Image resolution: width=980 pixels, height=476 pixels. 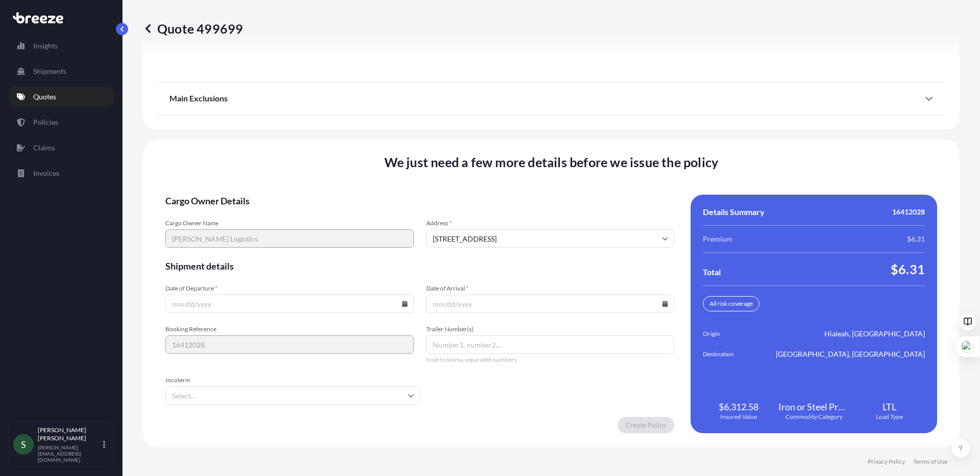 I want to click on span: Insured Value, so click(x=739, y=417).